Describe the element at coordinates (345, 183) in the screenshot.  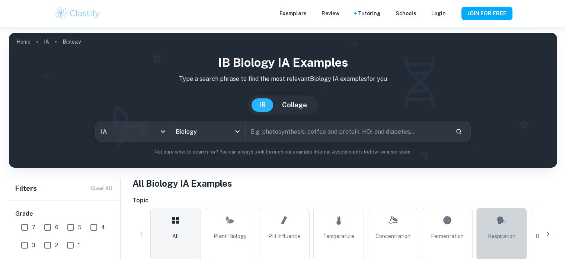
I see `h1: All Biology IA Examples` at that location.